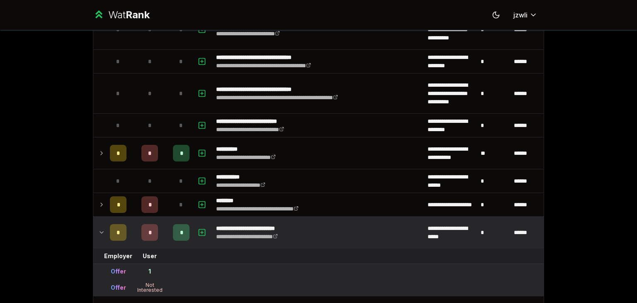 The width and height of the screenshot is (637, 303). Describe the element at coordinates (150, 271) in the screenshot. I see `div: 1` at that location.